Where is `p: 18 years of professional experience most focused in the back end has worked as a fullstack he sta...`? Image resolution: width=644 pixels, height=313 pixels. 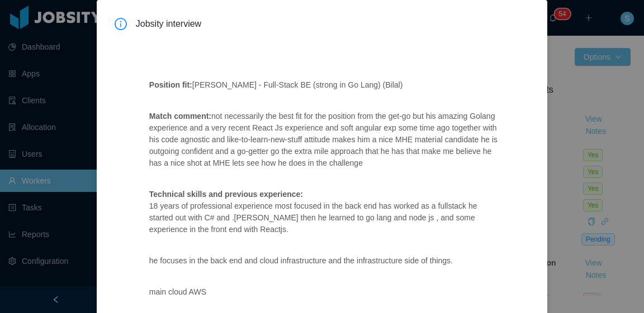 p: 18 years of professional experience most focused in the back end has worked as a fullstack he sta... is located at coordinates (324, 212).